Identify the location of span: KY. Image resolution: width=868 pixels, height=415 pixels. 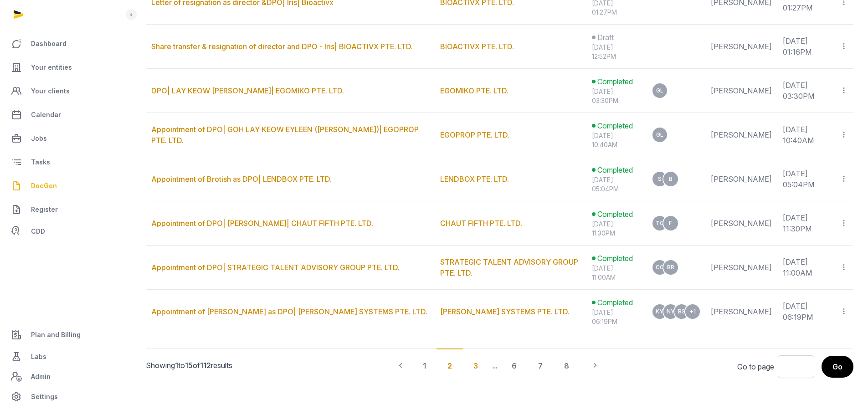
(659, 311).